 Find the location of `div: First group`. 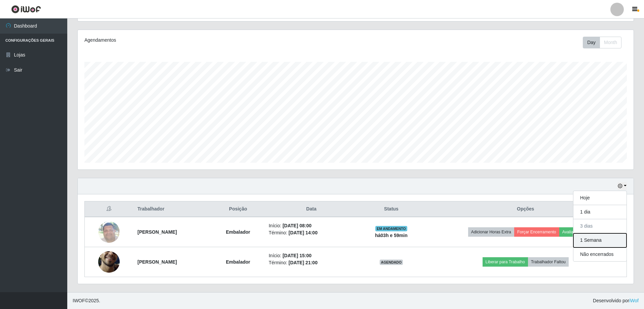

div: First group is located at coordinates (602, 43).